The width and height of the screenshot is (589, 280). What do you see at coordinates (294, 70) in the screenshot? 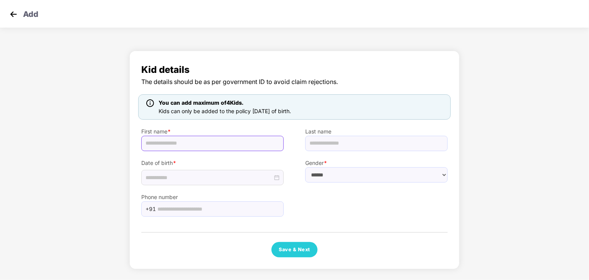
I see `span: Kid details` at bounding box center [294, 70].